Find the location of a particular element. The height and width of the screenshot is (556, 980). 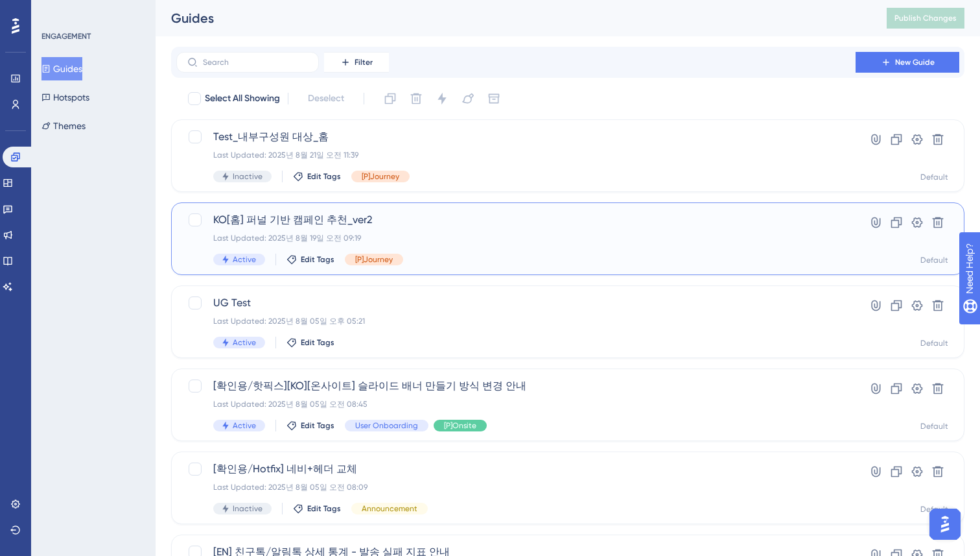

button: Deselect is located at coordinates (326, 99).